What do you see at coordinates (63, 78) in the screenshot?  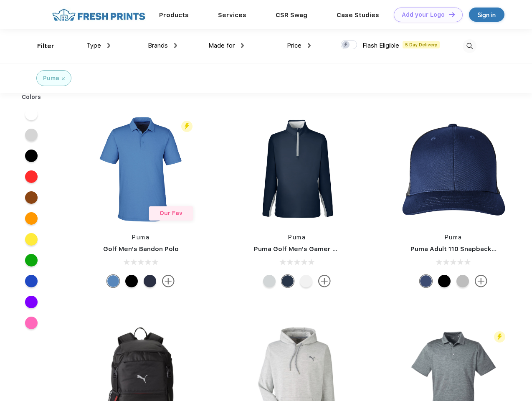 I see `img: filter_cancel.svg` at bounding box center [63, 78].